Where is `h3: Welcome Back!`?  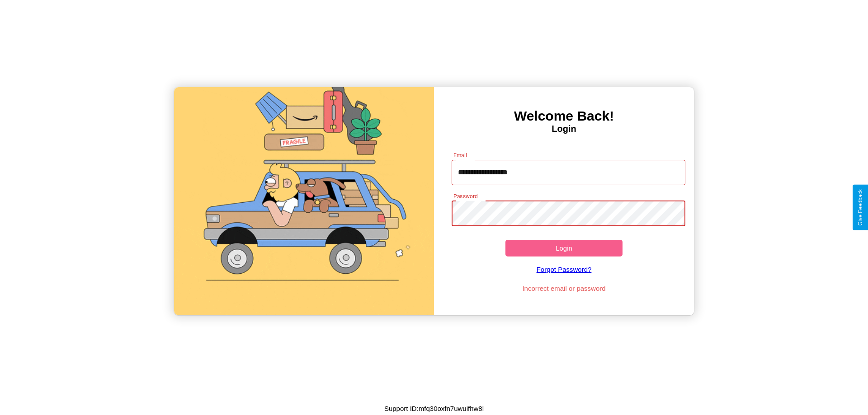 h3: Welcome Back! is located at coordinates (564, 116).